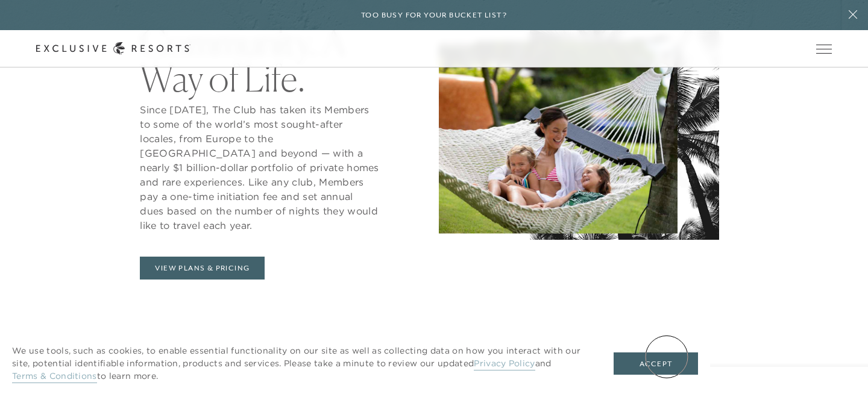 The image size is (868, 403). What do you see at coordinates (504, 364) in the screenshot?
I see `a: Privacy Policy` at bounding box center [504, 364].